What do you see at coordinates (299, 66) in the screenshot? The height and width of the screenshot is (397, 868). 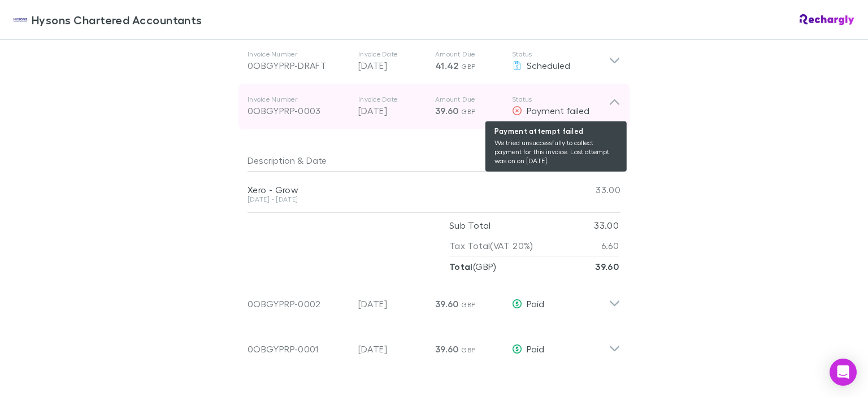 I see `div: 0OBGYPRP-DRAFT` at bounding box center [299, 66].